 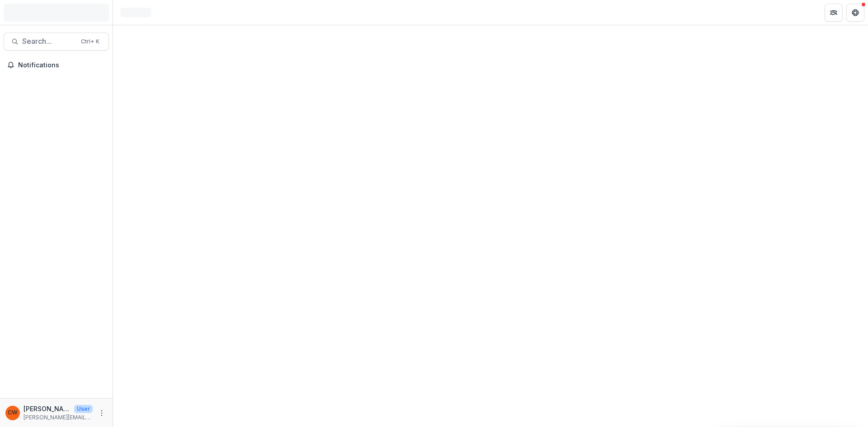 What do you see at coordinates (83, 409) in the screenshot?
I see `p: User` at bounding box center [83, 409].